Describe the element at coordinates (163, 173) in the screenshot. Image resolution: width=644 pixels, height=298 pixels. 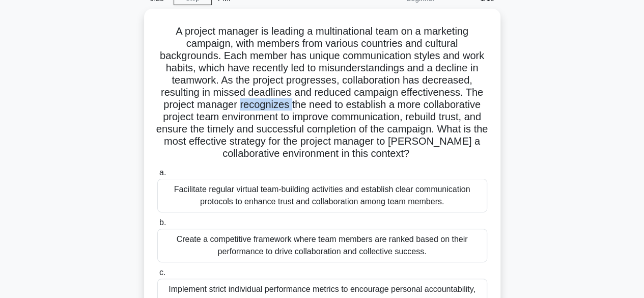
I see `span: a.` at that location.